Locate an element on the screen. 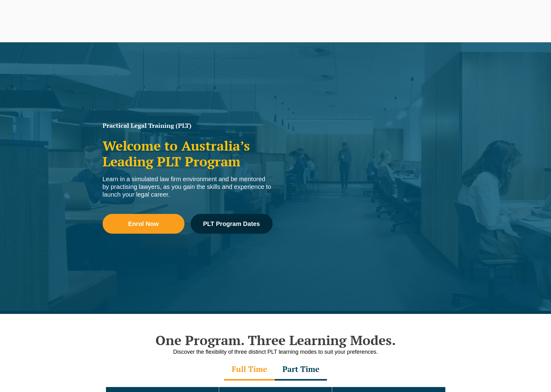 Image resolution: width=551 pixels, height=392 pixels. div: Full Time is located at coordinates (249, 370).